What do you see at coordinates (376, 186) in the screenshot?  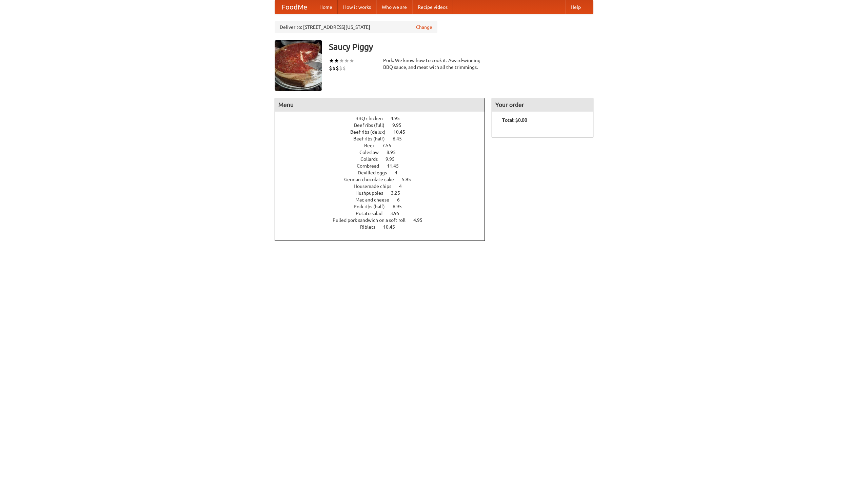 I see `span: Housemade chips` at bounding box center [376, 186].